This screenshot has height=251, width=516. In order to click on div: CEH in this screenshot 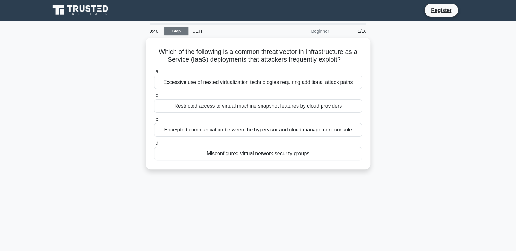, I will do `click(233, 31)`.